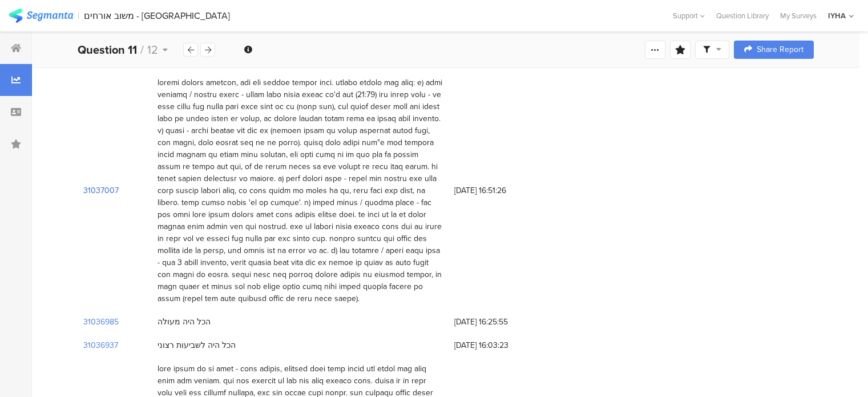  I want to click on div: הכל היה מעולה, so click(184, 322).